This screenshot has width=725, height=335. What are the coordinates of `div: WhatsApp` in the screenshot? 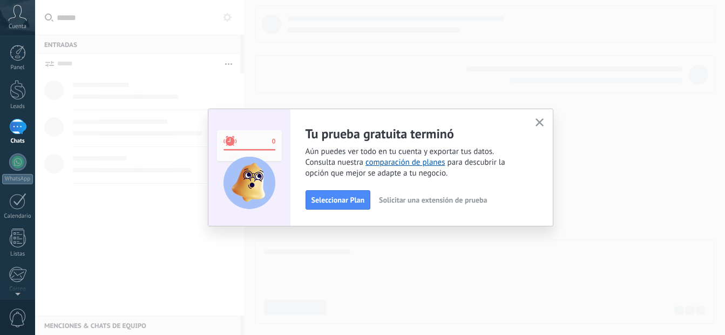 It's located at (17, 179).